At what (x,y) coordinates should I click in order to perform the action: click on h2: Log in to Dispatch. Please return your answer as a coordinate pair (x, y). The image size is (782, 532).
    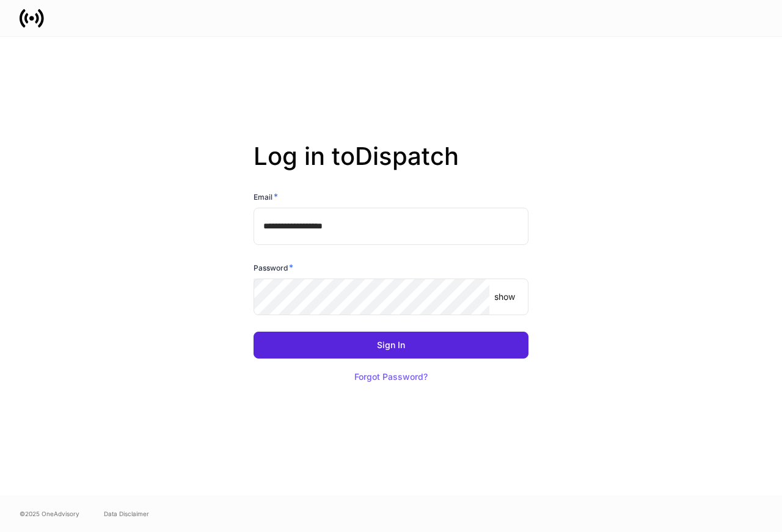
    Looking at the image, I should click on (391, 166).